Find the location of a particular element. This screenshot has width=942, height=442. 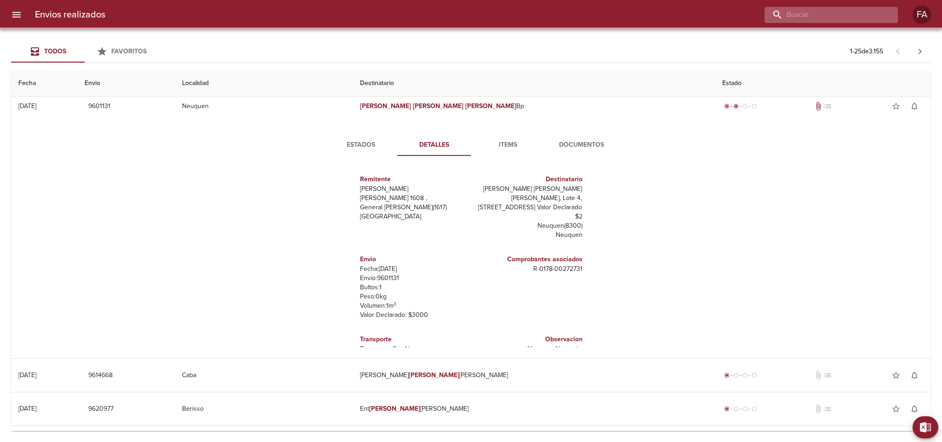

p: R - 0178 - 00272731 is located at coordinates (529, 269).